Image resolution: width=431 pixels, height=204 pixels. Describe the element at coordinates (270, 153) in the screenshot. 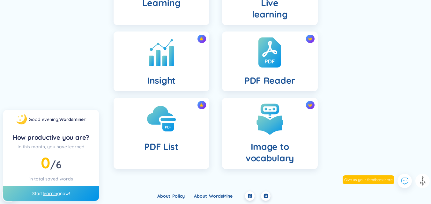

I see `h4: Image to vocabulary` at that location.